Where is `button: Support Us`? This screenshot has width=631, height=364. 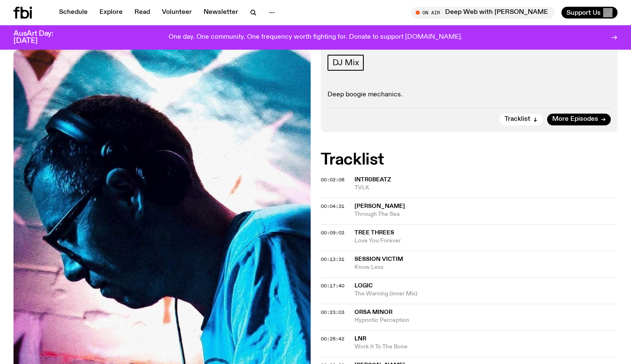
button: Support Us is located at coordinates (589, 13).